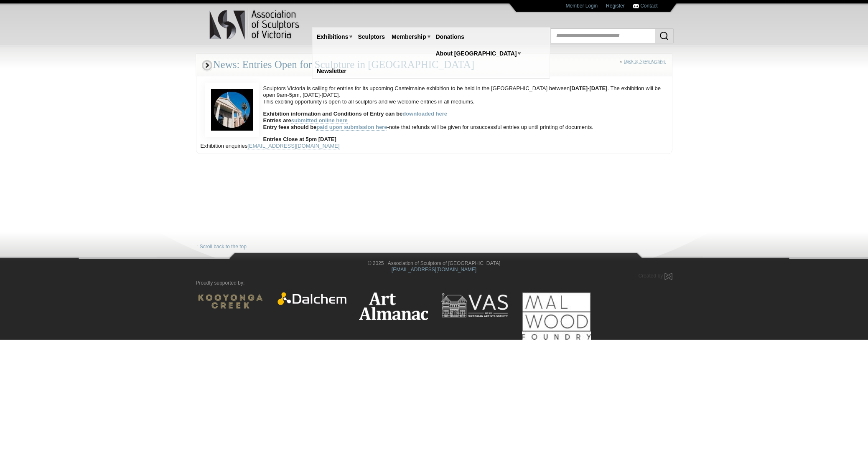  What do you see at coordinates (312, 298) in the screenshot?
I see `img: Dalchem Products` at bounding box center [312, 298].